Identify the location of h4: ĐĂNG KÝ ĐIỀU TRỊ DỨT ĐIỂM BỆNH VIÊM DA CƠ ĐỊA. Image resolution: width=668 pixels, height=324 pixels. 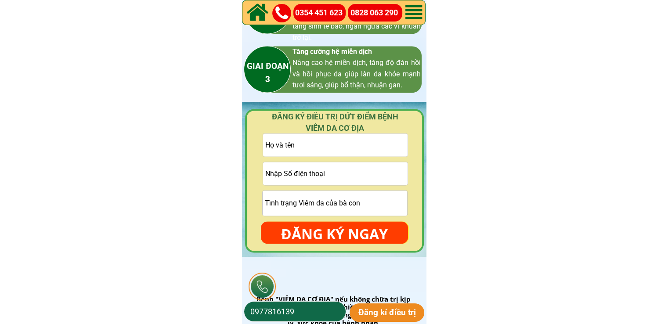
(335, 122).